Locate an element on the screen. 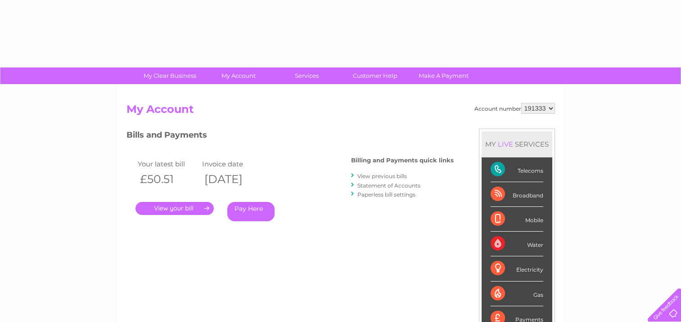 The width and height of the screenshot is (681, 322). a: Paperless bill settings is located at coordinates (386, 194).